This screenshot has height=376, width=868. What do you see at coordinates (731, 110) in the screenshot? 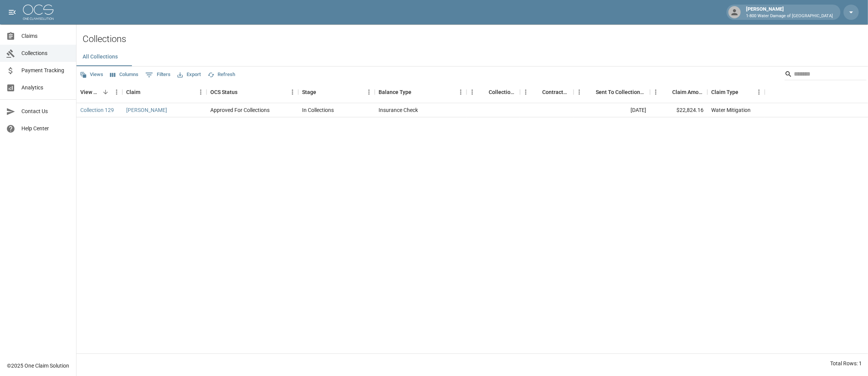
I see `div: Water Mitigation` at bounding box center [731, 110].